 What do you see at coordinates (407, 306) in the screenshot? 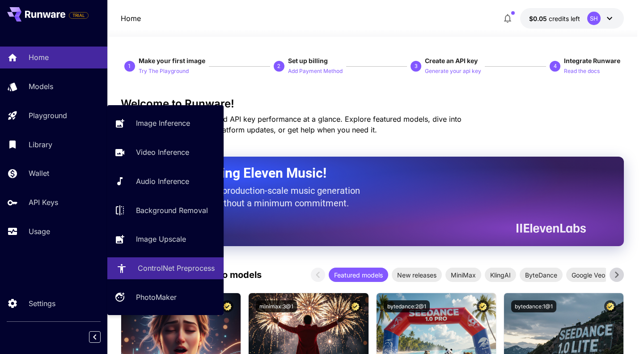
I see `button: bytedance:2@1` at bounding box center [407, 306].